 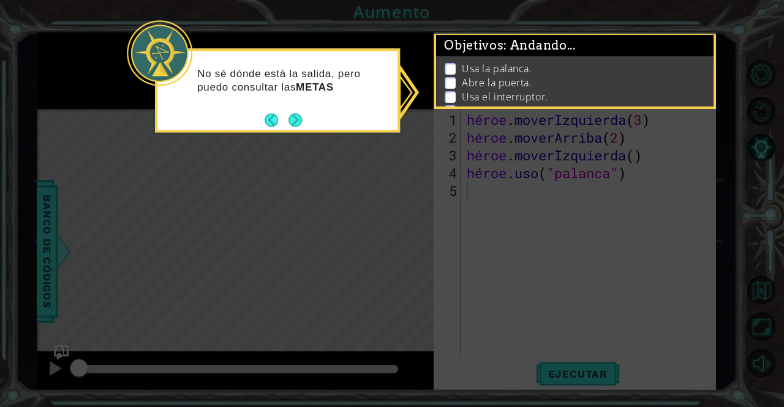 I want to click on button: Atrás, so click(x=276, y=120).